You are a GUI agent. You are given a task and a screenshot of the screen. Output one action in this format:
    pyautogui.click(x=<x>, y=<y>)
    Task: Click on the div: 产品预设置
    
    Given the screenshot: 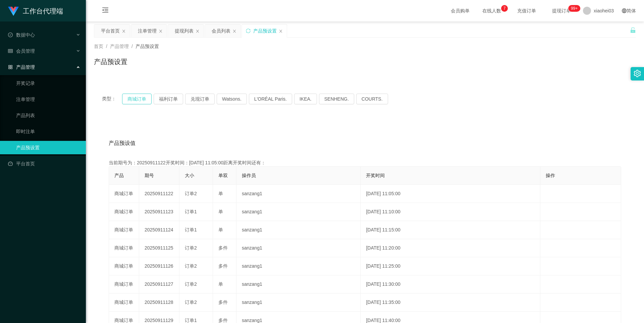 What is the action you would take?
    pyautogui.click(x=265, y=31)
    